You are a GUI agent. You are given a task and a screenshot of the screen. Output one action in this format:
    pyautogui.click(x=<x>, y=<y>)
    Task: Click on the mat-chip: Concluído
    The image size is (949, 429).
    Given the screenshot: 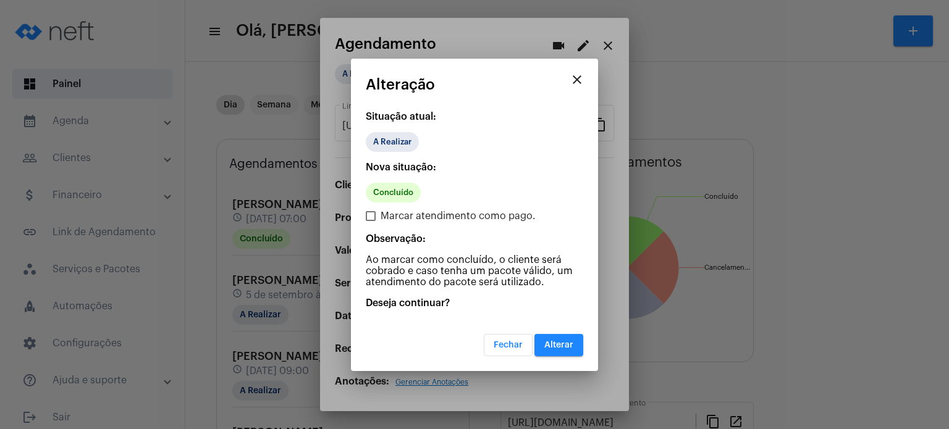 What is the action you would take?
    pyautogui.click(x=393, y=193)
    